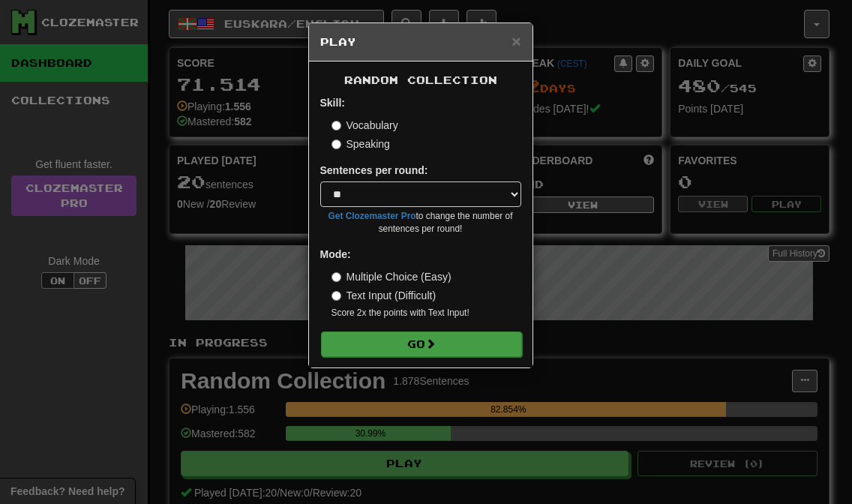 The height and width of the screenshot is (504, 852). Describe the element at coordinates (332, 103) in the screenshot. I see `strong: Skill:` at that location.